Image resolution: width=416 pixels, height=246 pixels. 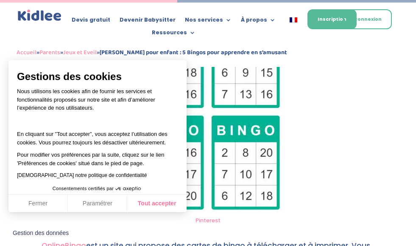 I want to click on button: Tout accepter, so click(x=157, y=204).